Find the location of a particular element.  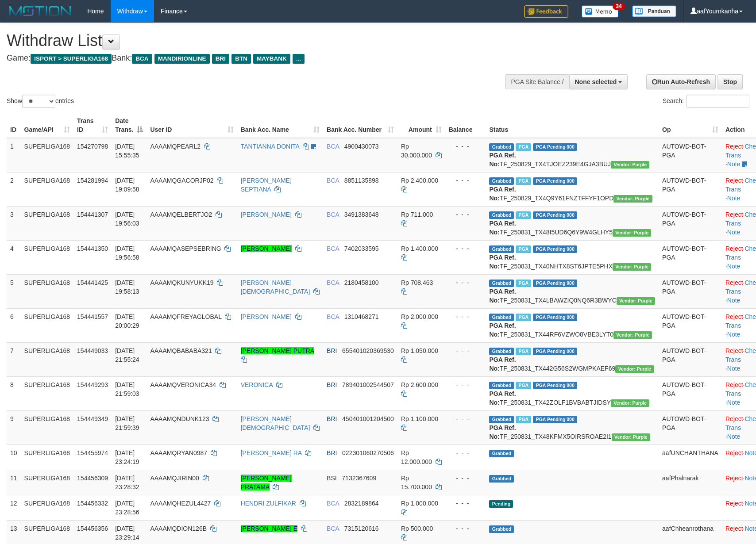

span: Rp 711.000 is located at coordinates (417, 214).